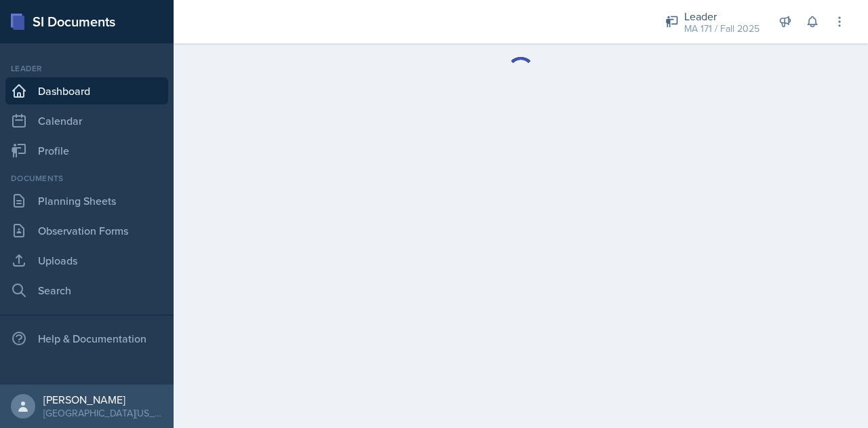 The height and width of the screenshot is (428, 868). Describe the element at coordinates (87, 261) in the screenshot. I see `a: Uploads` at that location.